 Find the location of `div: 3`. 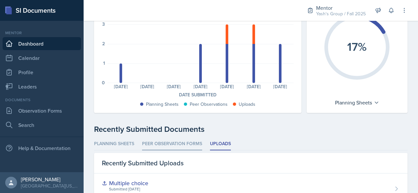

div: 3 is located at coordinates (103, 24).